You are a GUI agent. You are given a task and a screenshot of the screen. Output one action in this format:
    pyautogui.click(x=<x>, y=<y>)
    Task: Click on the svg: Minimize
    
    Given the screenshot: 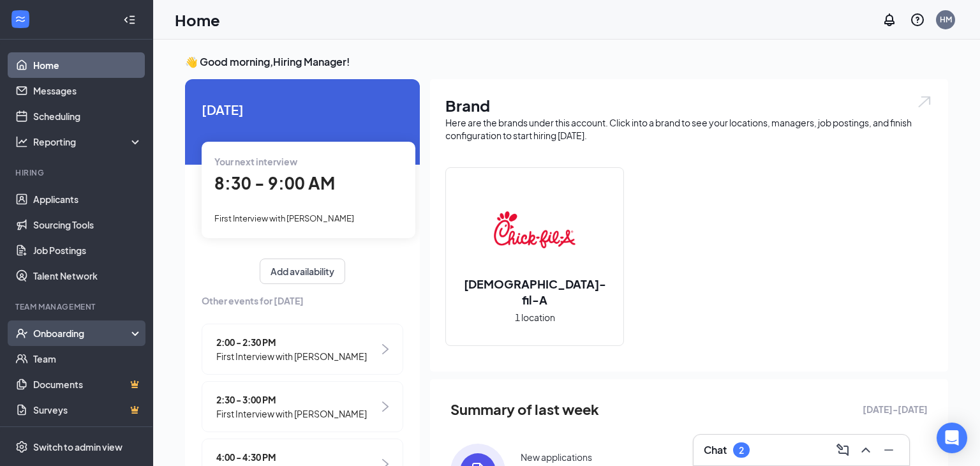 What is the action you would take?
    pyautogui.click(x=889, y=450)
    